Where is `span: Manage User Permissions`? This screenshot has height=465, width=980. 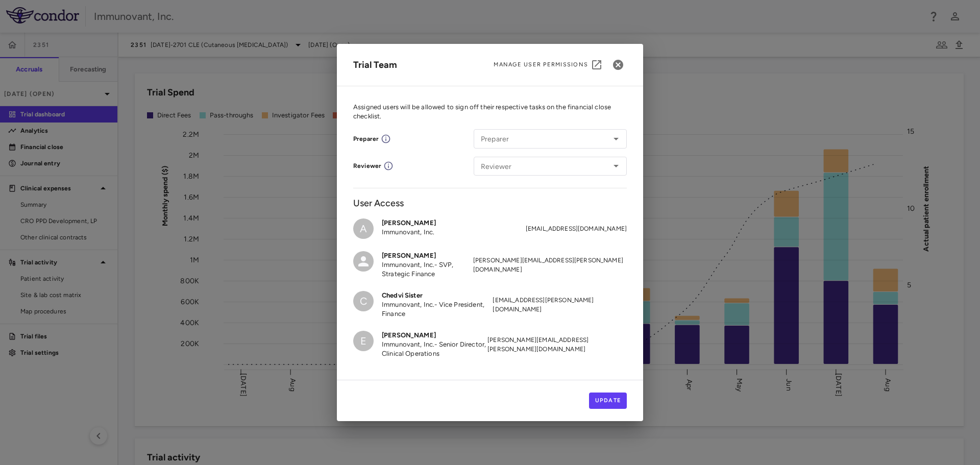
span: Manage User Permissions is located at coordinates (540, 65).